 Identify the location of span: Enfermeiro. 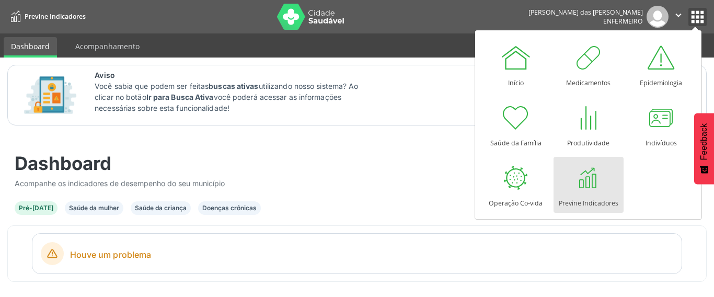
(623, 21).